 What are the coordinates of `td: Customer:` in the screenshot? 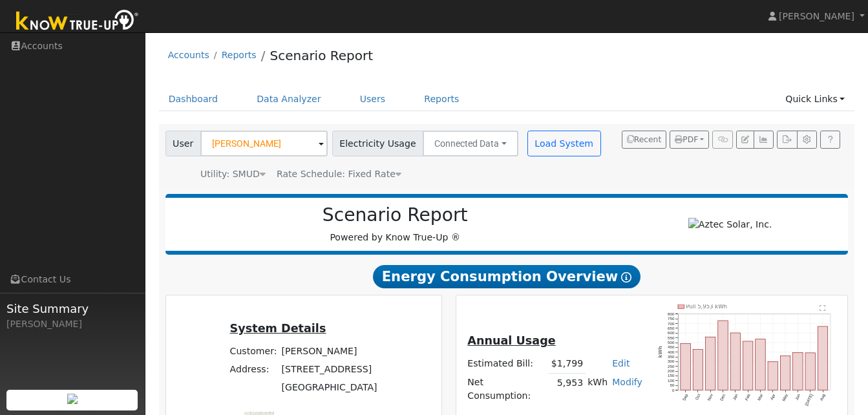 It's located at (253, 351).